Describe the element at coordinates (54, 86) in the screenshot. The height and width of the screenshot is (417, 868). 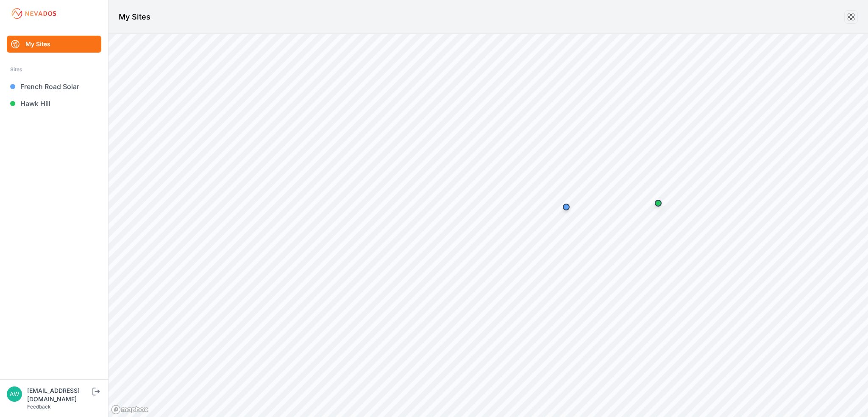
I see `a: French Road Solar` at that location.